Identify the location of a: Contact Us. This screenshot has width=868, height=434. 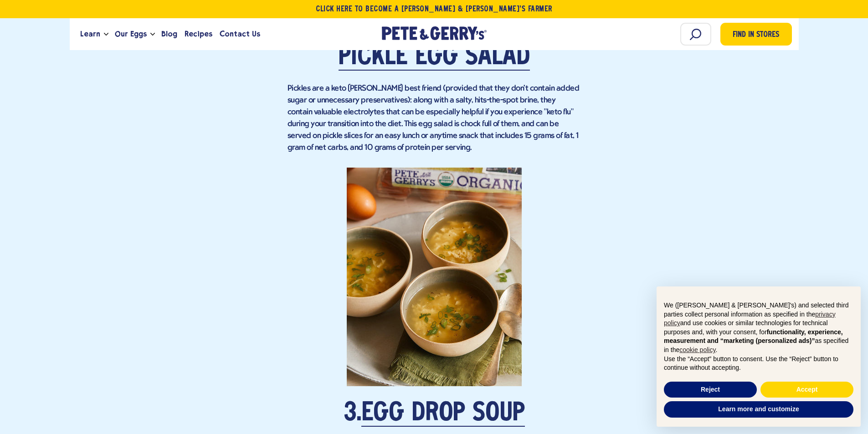
(239, 34).